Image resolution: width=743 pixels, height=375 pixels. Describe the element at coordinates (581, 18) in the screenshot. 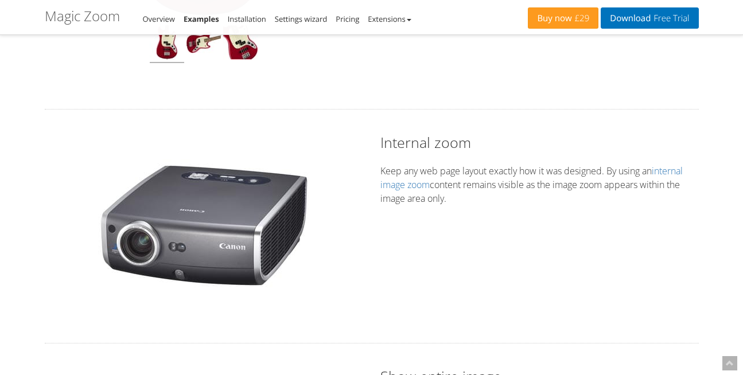

I see `span: £29` at that location.